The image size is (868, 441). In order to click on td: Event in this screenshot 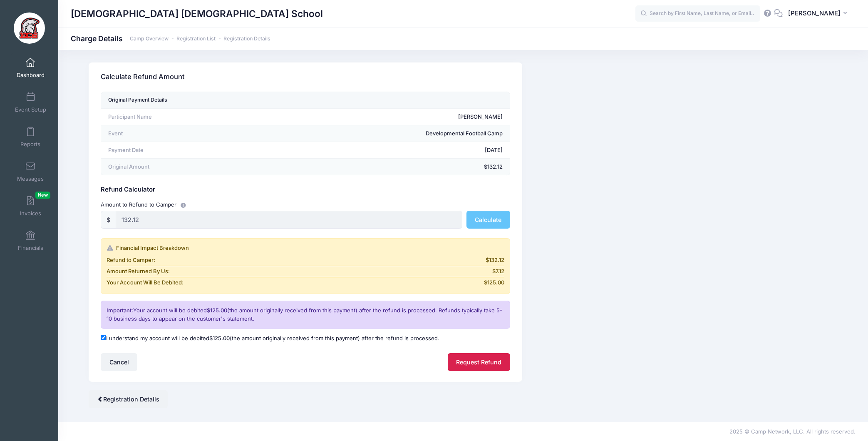, I will do `click(180, 134)`.